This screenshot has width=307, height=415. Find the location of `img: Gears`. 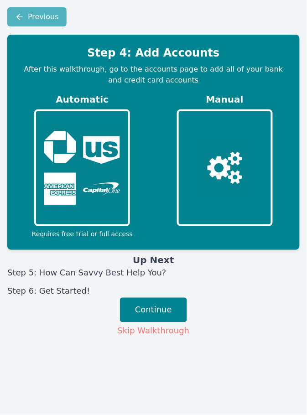

img: Gears is located at coordinates (225, 168).